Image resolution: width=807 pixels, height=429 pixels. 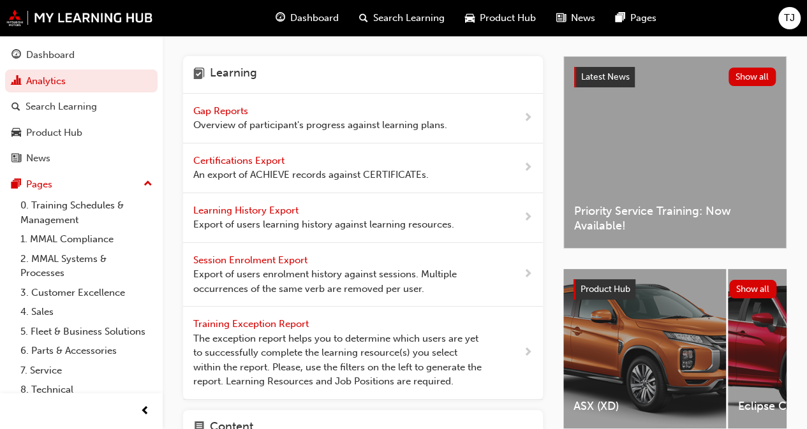 I want to click on span: Export of users enrolment history against sessions. Multiple occurrences of the same verb are rem..., so click(x=337, y=281).